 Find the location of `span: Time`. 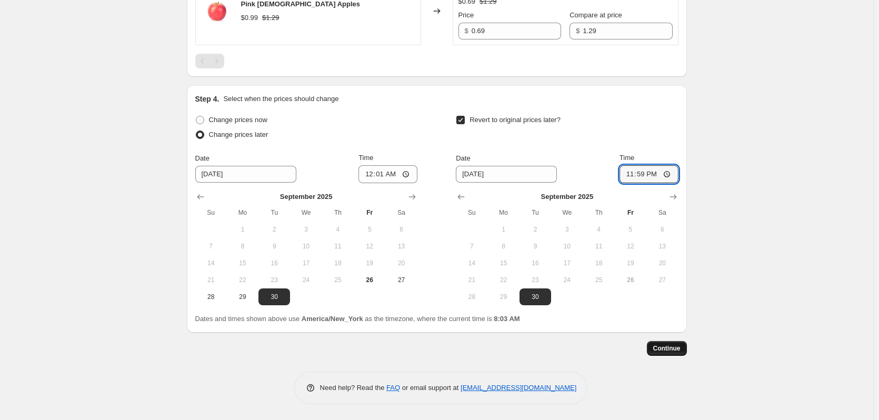

span: Time is located at coordinates (627, 157).